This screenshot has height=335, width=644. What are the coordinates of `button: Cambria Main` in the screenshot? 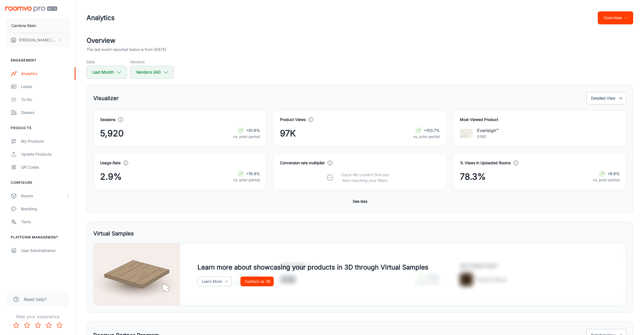 It's located at (38, 26).